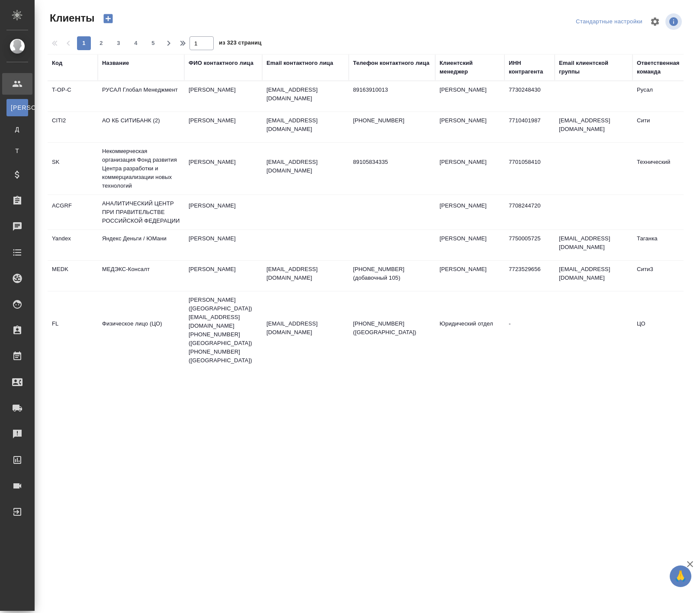 Image resolution: width=700 pixels, height=613 pixels. Describe the element at coordinates (392, 90) in the screenshot. I see `p: 89163910013` at that location.